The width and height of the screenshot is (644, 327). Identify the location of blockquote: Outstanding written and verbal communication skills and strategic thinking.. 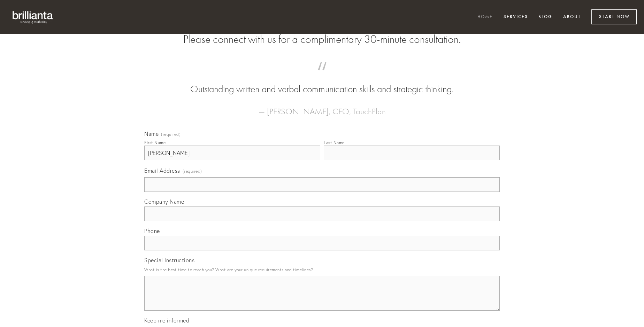
(322, 83).